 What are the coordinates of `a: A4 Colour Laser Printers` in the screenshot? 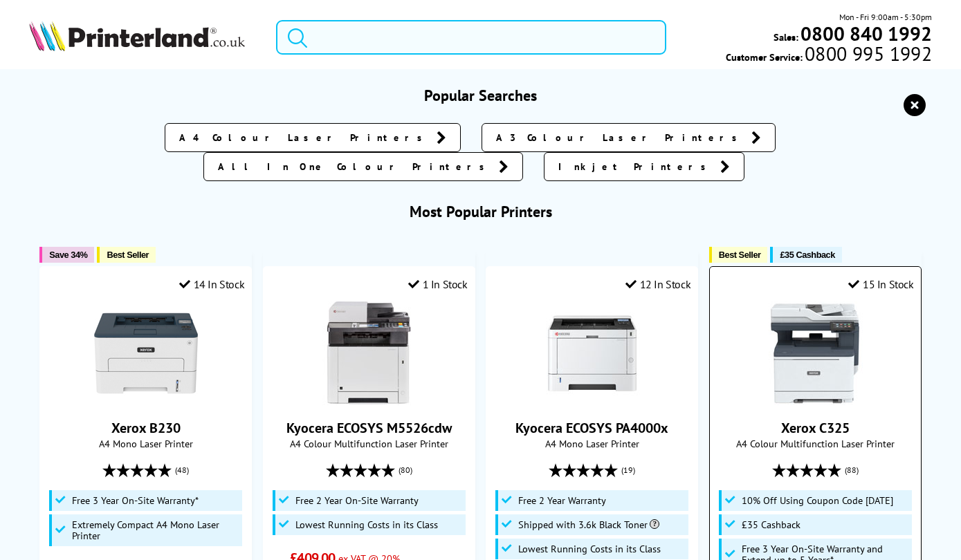 It's located at (312, 137).